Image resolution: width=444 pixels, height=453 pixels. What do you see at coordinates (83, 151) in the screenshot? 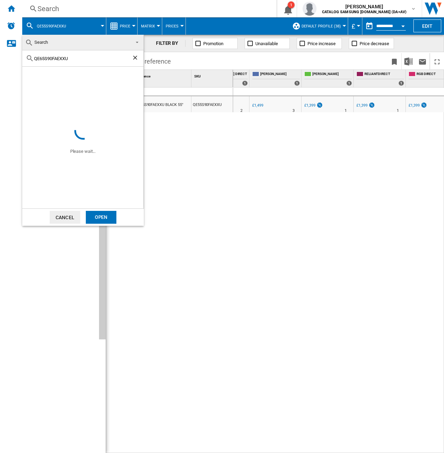
I see `ng-transclude: Please wait...` at bounding box center [83, 151].